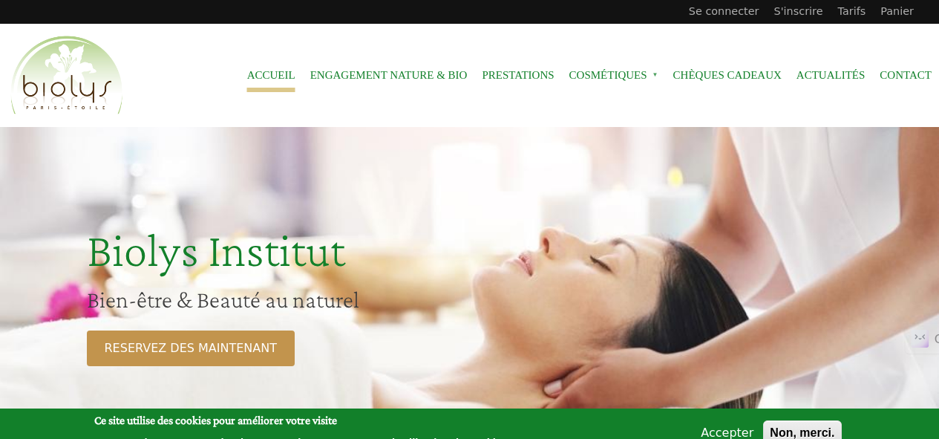 Image resolution: width=939 pixels, height=439 pixels. I want to click on h2: Ce site utilise des cookies pour améliorer votre visite, so click(319, 420).